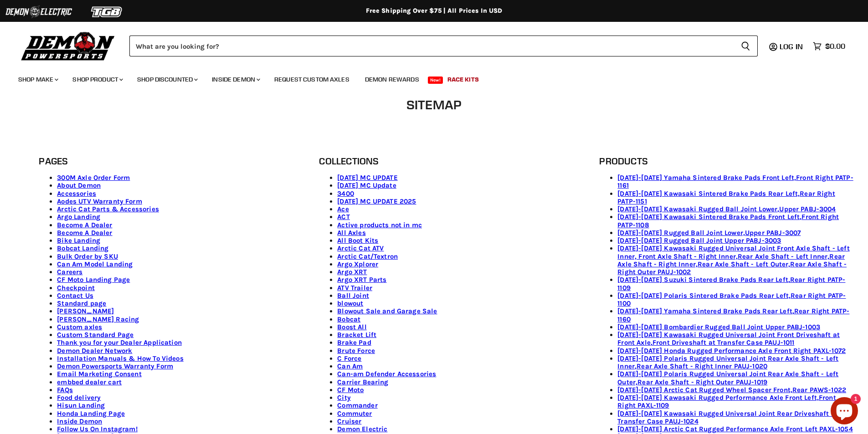 The width and height of the screenshot is (868, 434). I want to click on a: Careers, so click(69, 272).